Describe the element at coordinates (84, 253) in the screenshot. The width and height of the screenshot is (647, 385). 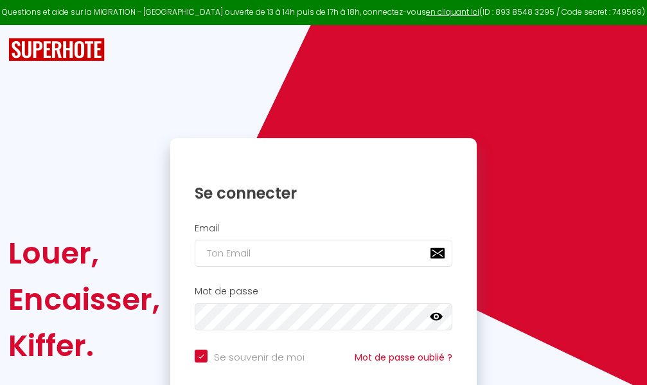
I see `div: Louer,` at that location.